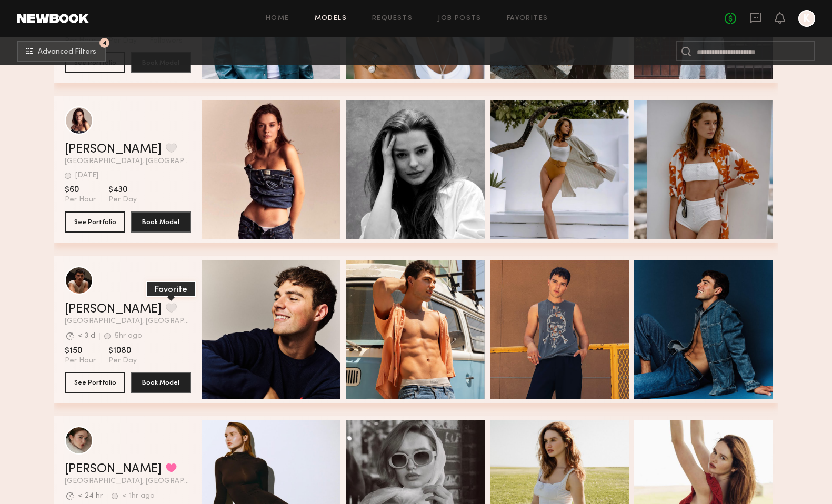 The width and height of the screenshot is (832, 504). I want to click on span: $430, so click(122, 190).